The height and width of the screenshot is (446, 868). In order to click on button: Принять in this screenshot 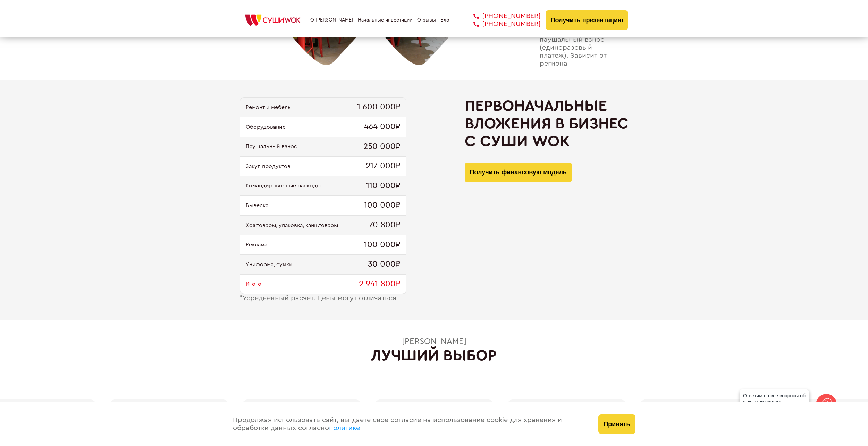, I will do `click(617, 425)`.